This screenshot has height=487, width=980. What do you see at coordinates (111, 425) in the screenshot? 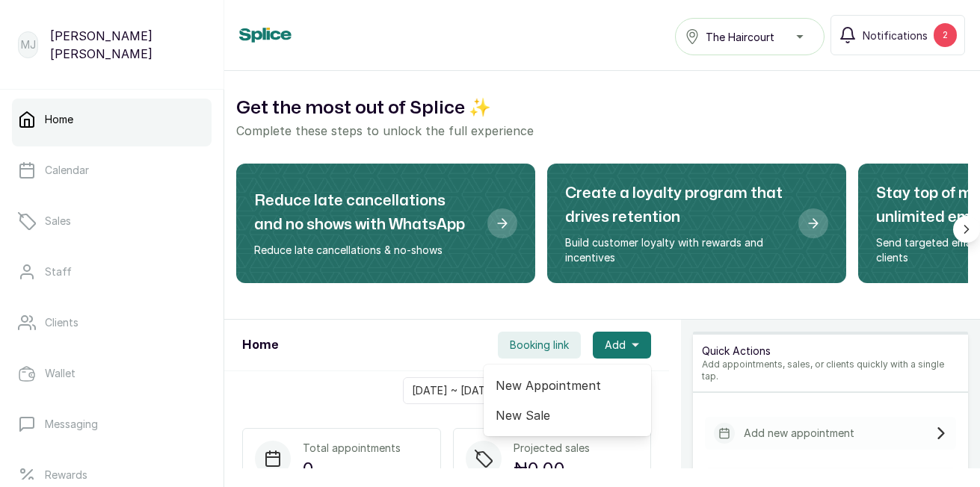
I see `a: Messaging` at bounding box center [111, 425].